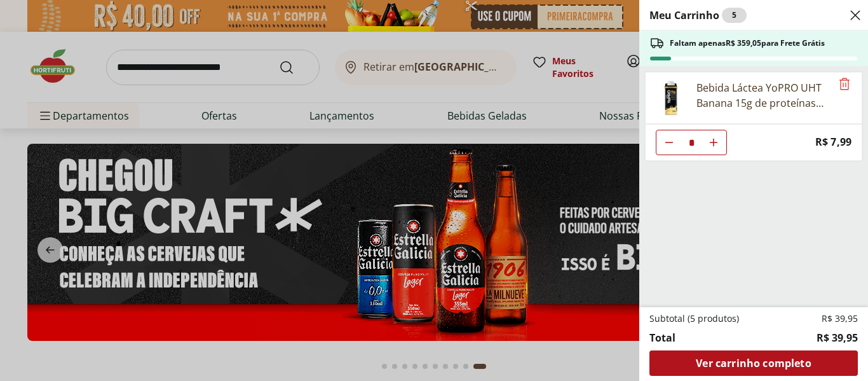 The height and width of the screenshot is (381, 868). What do you see at coordinates (662, 338) in the screenshot?
I see `span: Total` at bounding box center [662, 338].